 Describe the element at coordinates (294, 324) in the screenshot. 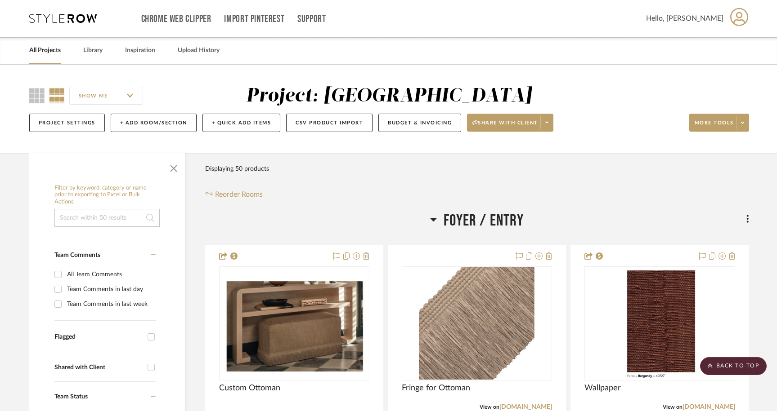

I see `img: Custom Ottoman` at that location.